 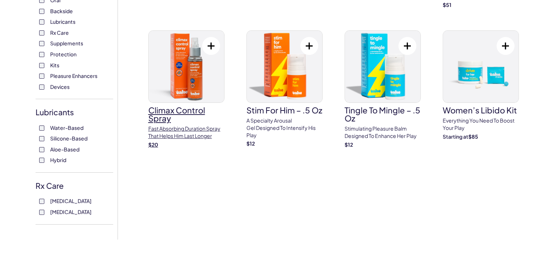 I want to click on a: Stim For Him – .5 ozStim For Him – .5 ozA specialty arousal gel designed to intensify his play$12, so click(x=285, y=89).